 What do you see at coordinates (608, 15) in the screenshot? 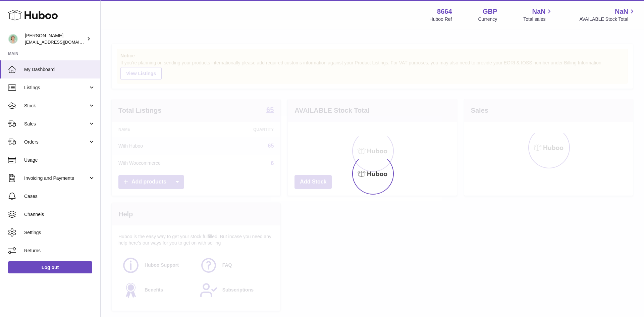
I see `a: NaN AVAILABLE Stock Total` at bounding box center [608, 15].